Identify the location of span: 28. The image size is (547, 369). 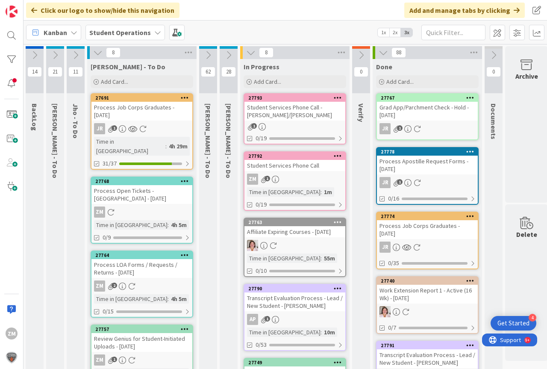
(229, 72).